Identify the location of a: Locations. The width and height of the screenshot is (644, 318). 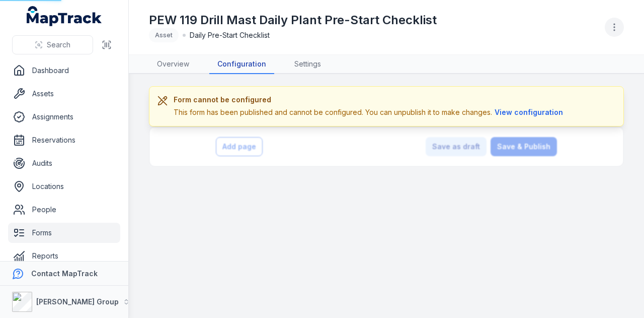
(64, 187).